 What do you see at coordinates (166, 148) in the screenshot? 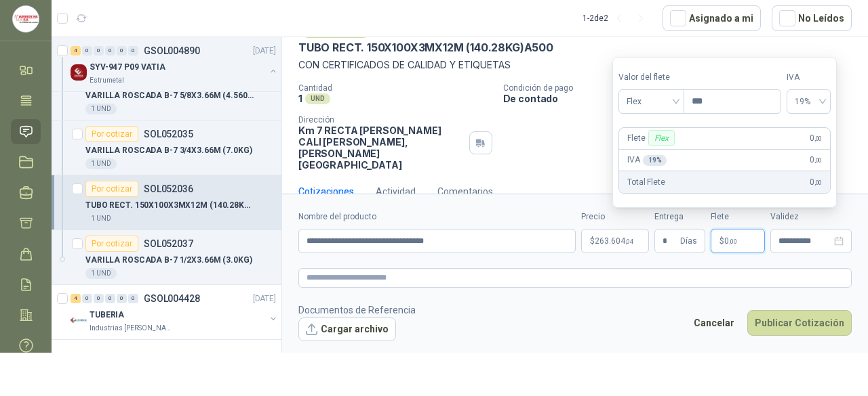
I see `a: Por cotizarSOL052035VARILLA ROSCADA B-7 3/4X3.66M (7.0KG)1 UND` at bounding box center [166, 148].